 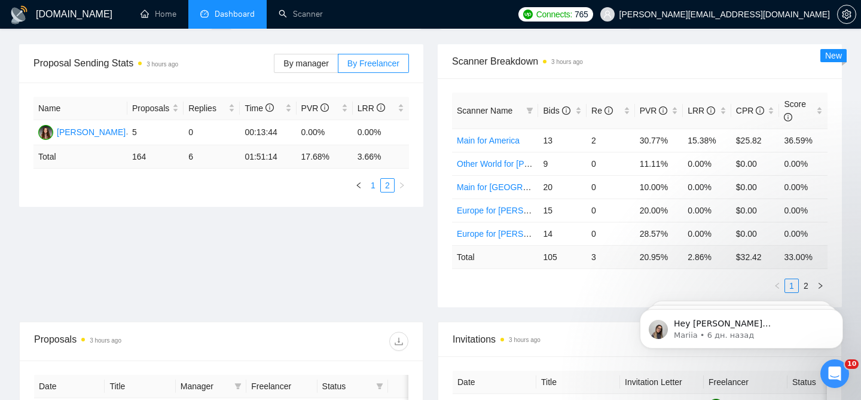 I want to click on td: Total, so click(x=495, y=257).